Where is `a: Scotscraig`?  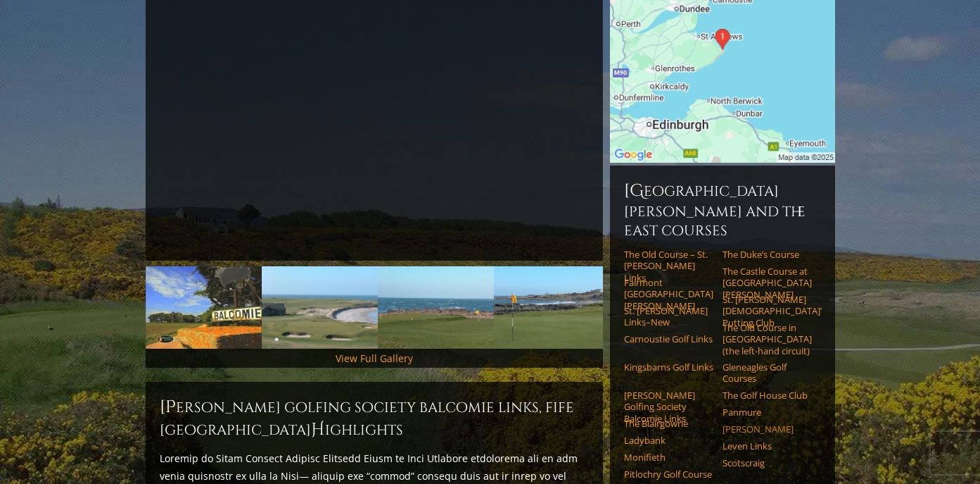 a: Scotscraig is located at coordinates (768, 463).